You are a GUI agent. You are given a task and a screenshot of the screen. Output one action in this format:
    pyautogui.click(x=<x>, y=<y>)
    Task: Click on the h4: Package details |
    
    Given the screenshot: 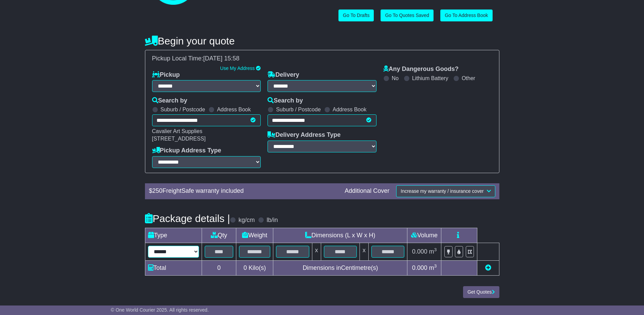 What is the action you would take?
    pyautogui.click(x=187, y=218)
    